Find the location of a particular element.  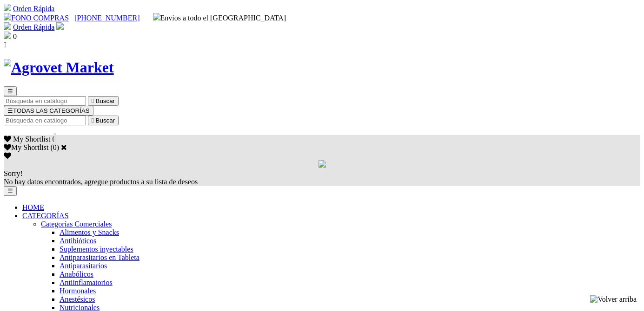

span: Antiinflamatorios is located at coordinates (86, 282).